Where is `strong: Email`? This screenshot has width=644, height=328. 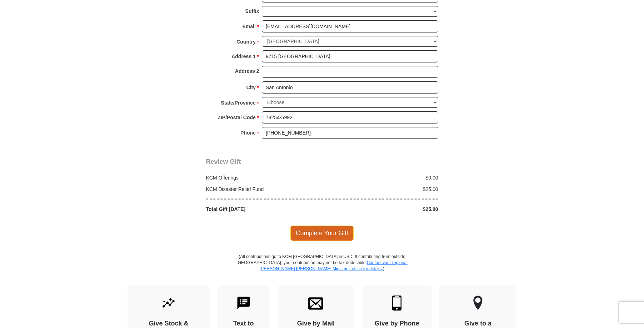 strong: Email is located at coordinates (249, 26).